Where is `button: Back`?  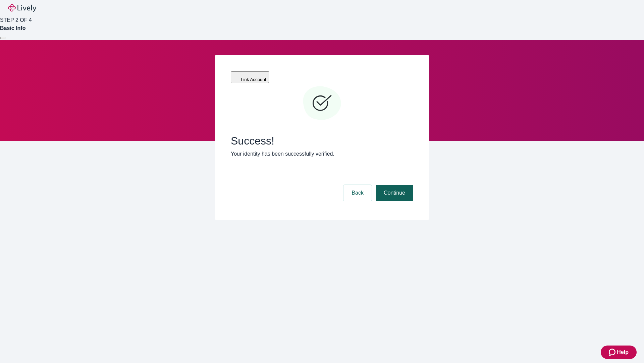 button: Back is located at coordinates (357, 193).